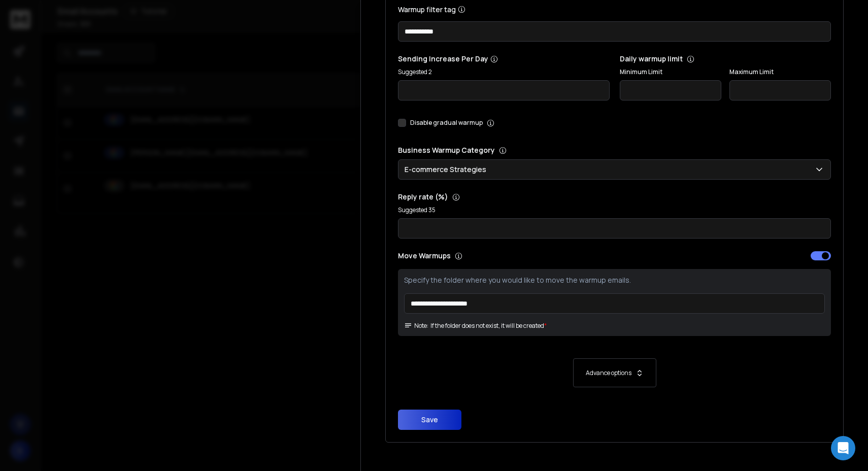  Describe the element at coordinates (614, 150) in the screenshot. I see `p: Business Warmup Category` at that location.